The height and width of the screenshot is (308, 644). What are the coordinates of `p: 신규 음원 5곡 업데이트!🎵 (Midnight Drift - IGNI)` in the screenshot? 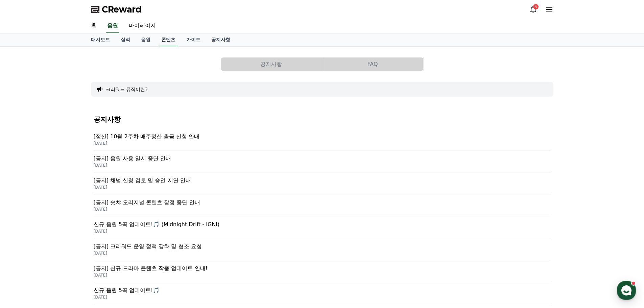 It's located at (322, 224).